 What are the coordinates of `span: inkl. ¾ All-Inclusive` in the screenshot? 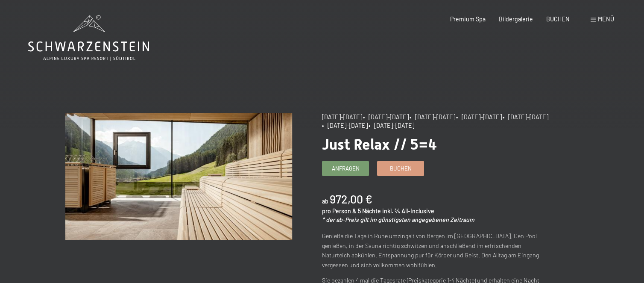 It's located at (408, 211).